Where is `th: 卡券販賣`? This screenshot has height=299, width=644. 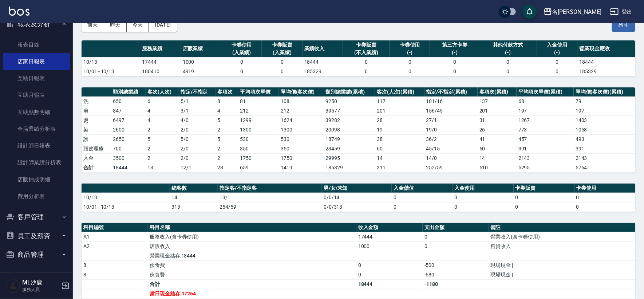 th: 卡券販賣 is located at coordinates (544, 188).